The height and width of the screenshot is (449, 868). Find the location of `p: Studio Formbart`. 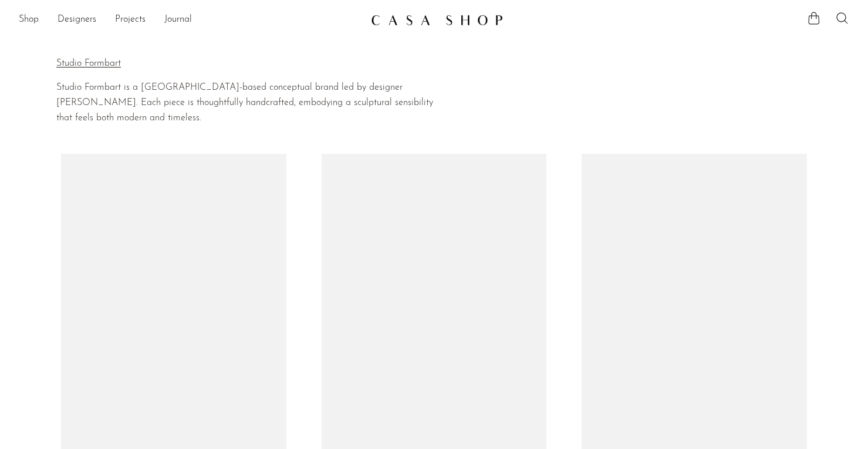

p: Studio Formbart is located at coordinates (252, 64).